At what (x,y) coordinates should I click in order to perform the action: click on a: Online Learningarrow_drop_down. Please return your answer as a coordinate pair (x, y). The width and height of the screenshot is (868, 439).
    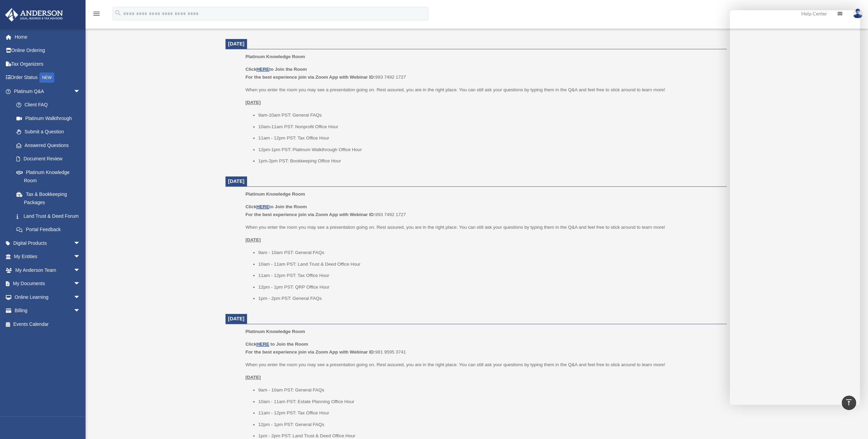
    Looking at the image, I should click on (48, 297).